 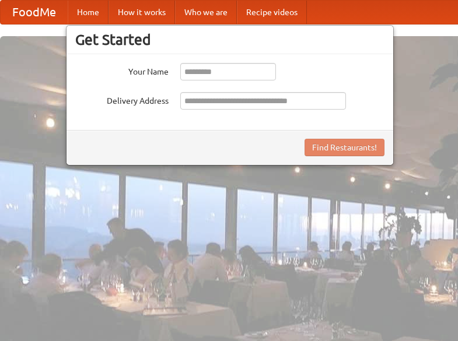 I want to click on label: Your Name, so click(x=122, y=70).